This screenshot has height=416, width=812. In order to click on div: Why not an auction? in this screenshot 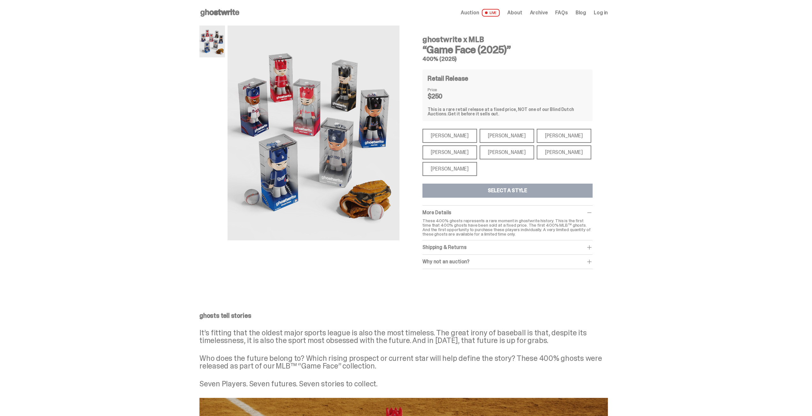, I will do `click(507, 262)`.